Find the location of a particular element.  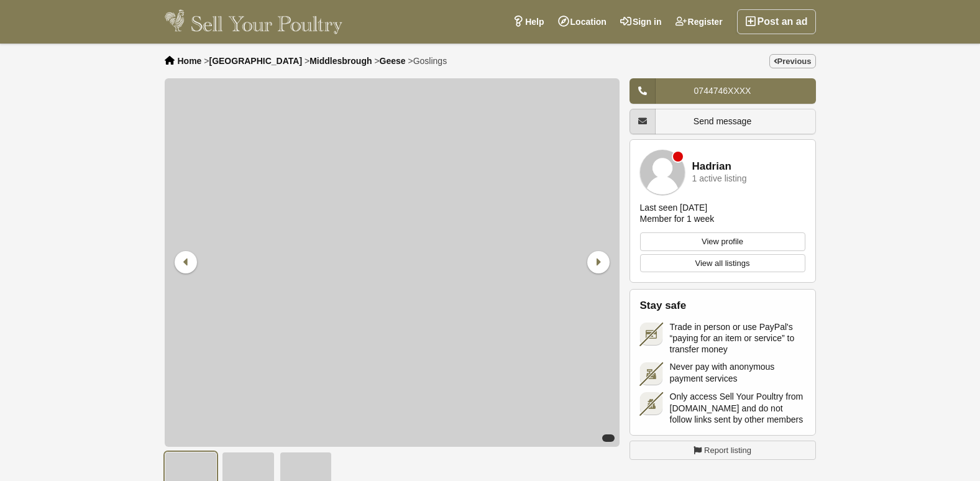

span: Geese is located at coordinates (393, 61).